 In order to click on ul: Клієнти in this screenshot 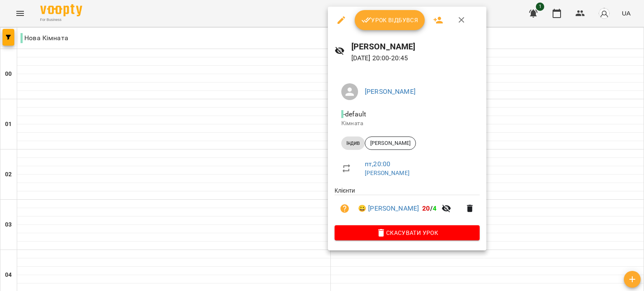, I will do `click(407, 206)`.